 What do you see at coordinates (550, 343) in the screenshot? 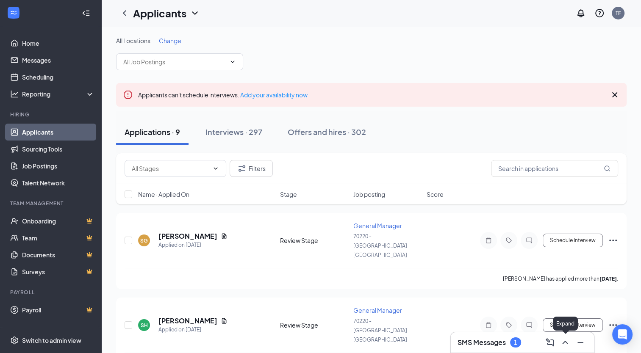
I see `button: ComposeMessage` at bounding box center [550, 343].